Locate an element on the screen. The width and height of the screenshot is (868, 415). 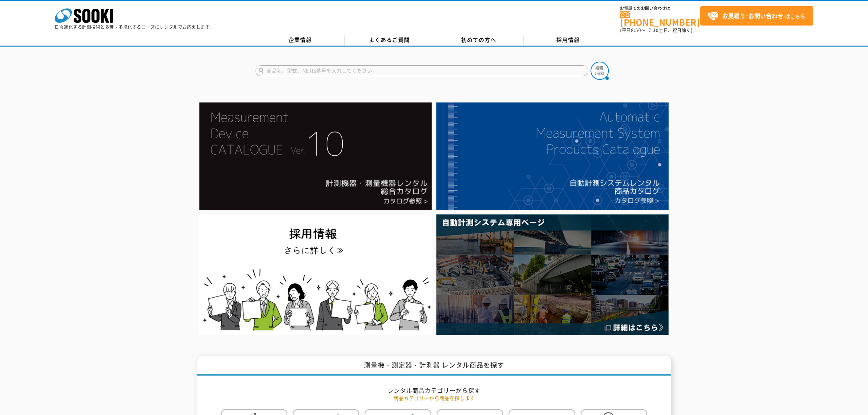
span: お電話でのお問い合わせは is located at coordinates (660, 8).